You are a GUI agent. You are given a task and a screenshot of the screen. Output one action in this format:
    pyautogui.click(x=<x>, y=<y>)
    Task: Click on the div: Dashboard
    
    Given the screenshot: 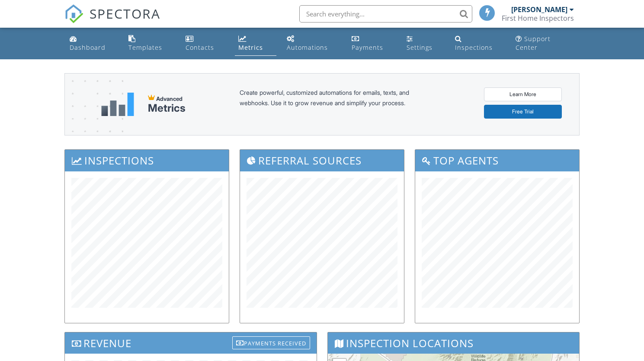 What is the action you would take?
    pyautogui.click(x=88, y=47)
    